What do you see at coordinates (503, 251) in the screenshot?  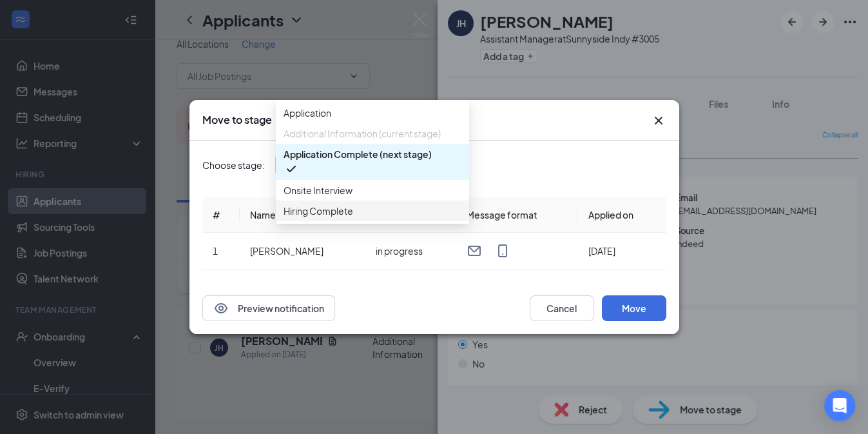 I see `svg: MobileSms` at bounding box center [503, 251].